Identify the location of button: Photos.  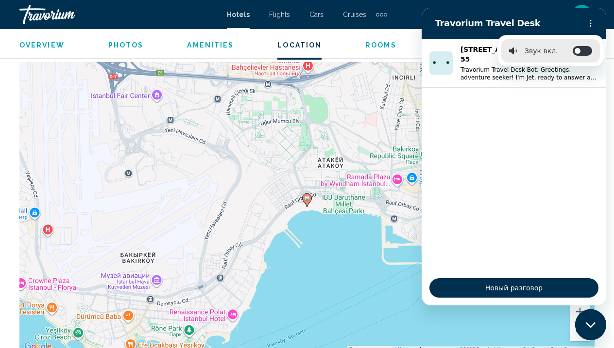
(126, 45).